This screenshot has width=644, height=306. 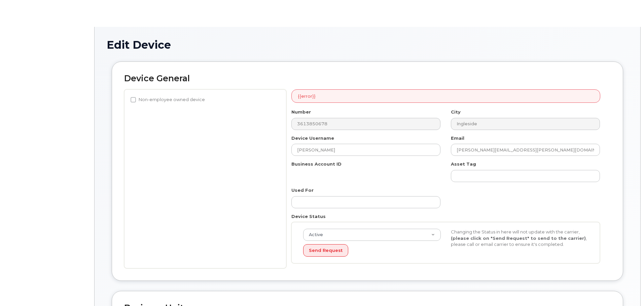 I want to click on label: Device Username, so click(x=313, y=138).